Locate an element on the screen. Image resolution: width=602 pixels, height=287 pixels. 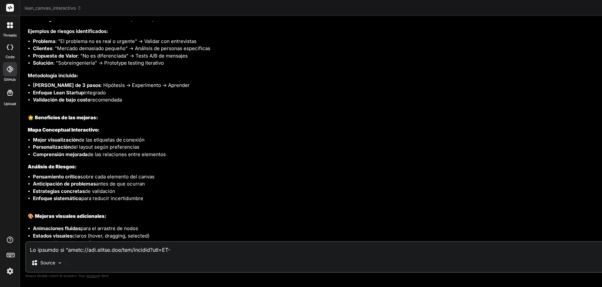
strong: Pensamiento crítico is located at coordinates (56, 176).